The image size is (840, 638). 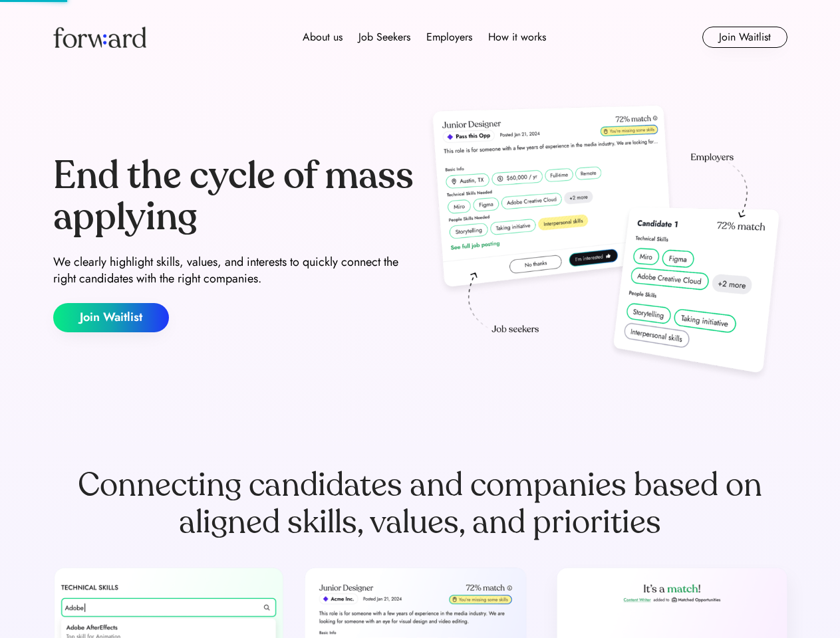 What do you see at coordinates (323, 37) in the screenshot?
I see `div: About us` at bounding box center [323, 37].